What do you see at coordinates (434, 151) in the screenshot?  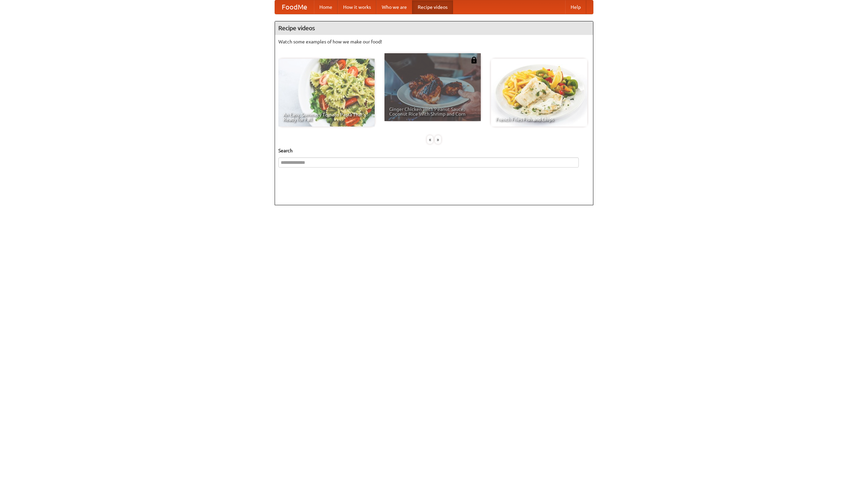 I see `h5: Search` at bounding box center [434, 151].